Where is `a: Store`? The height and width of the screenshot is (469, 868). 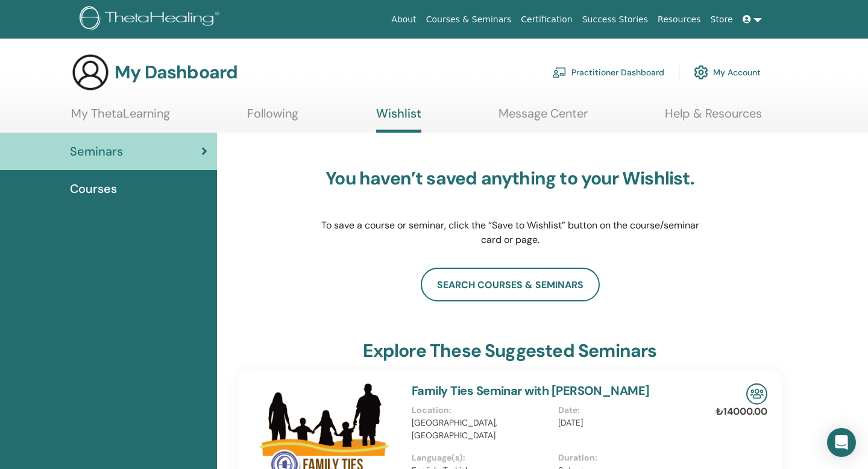 a: Store is located at coordinates (721, 19).